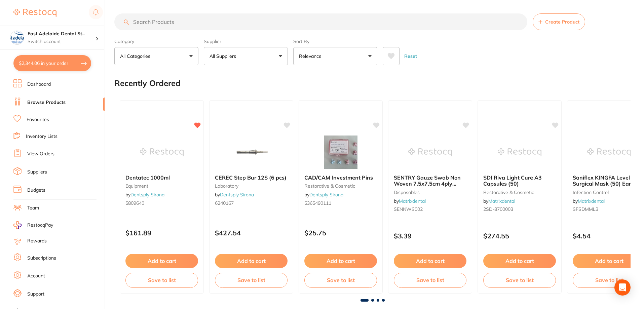 Image resolution: width=644 pixels, height=309 pixels. I want to click on p: All Categories, so click(136, 56).